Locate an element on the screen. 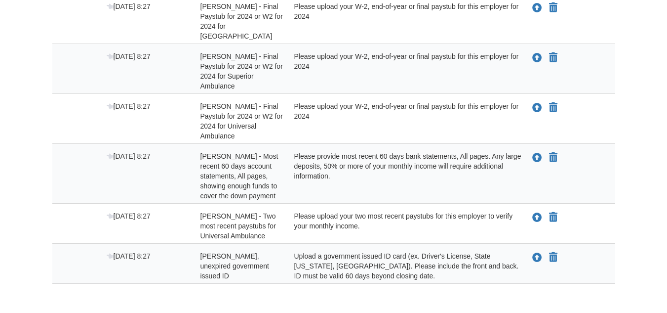 Image resolution: width=667 pixels, height=313 pixels. button: Upload William Jackson - Most recent 60 days account statements, All pages, showing enough funds ... is located at coordinates (537, 158).